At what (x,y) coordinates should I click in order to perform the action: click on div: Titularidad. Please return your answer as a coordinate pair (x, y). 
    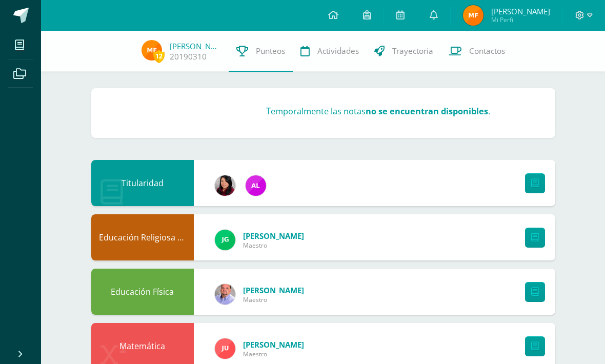
    Looking at the image, I should click on (143, 183).